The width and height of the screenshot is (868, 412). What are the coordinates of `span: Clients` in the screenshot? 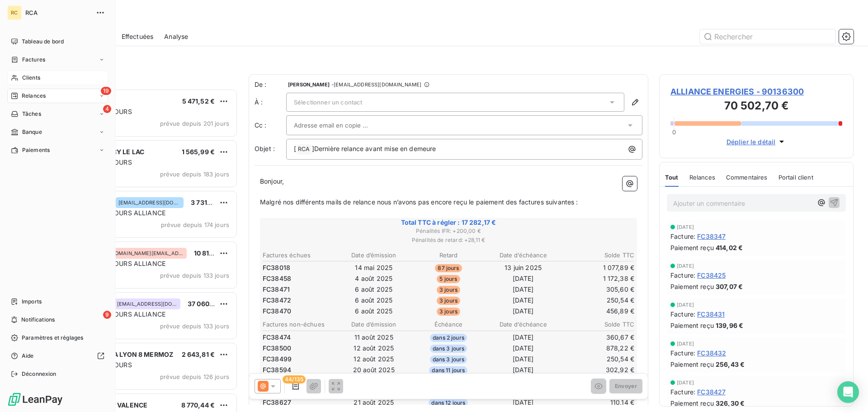 It's located at (31, 78).